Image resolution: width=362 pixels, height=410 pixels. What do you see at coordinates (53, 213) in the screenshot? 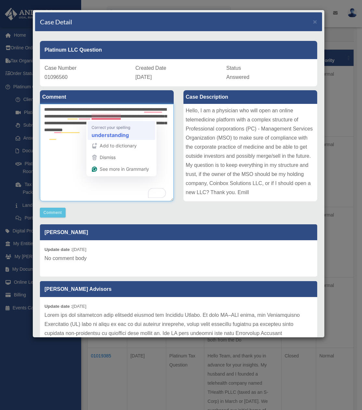
I see `button: Comment` at bounding box center [53, 213].